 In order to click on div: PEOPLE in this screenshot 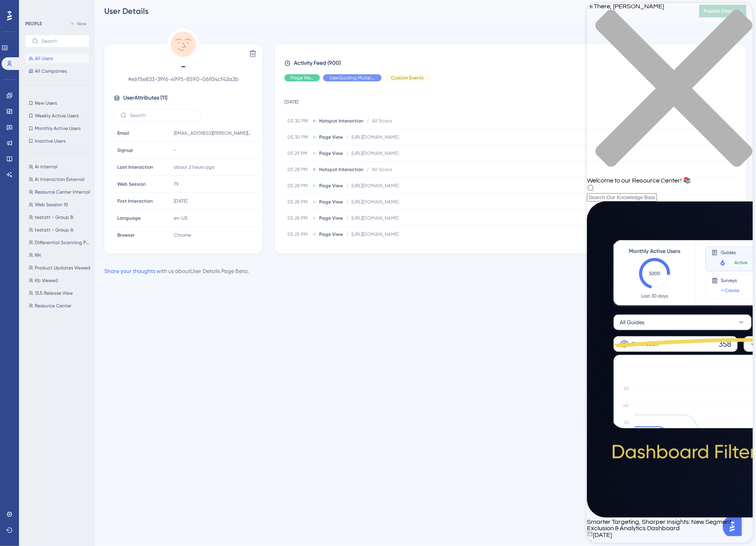, I will do `click(34, 24)`.